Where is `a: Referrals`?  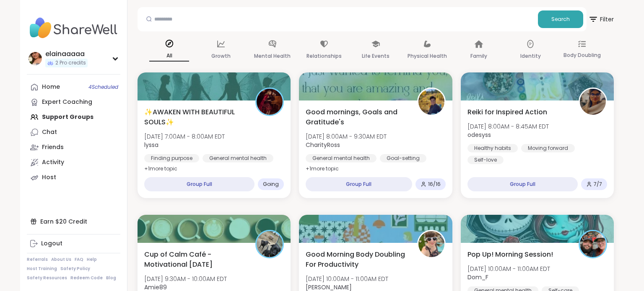 a: Referrals is located at coordinates (37, 260).